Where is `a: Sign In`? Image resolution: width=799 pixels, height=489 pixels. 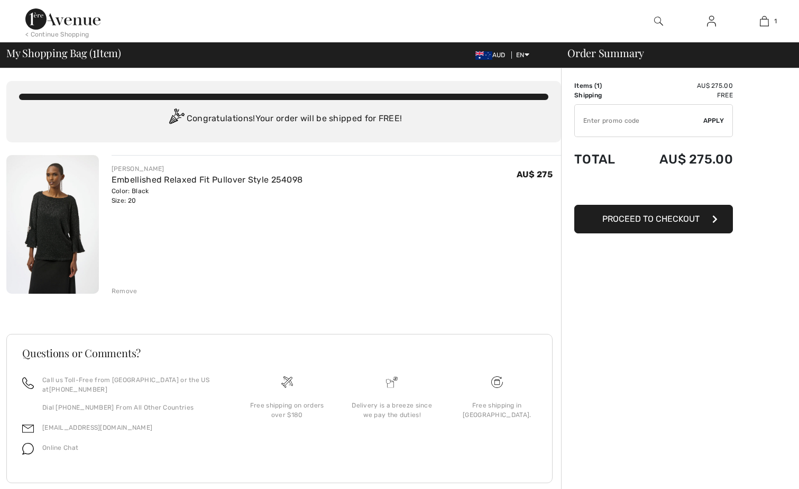
a: Sign In is located at coordinates (711, 21).